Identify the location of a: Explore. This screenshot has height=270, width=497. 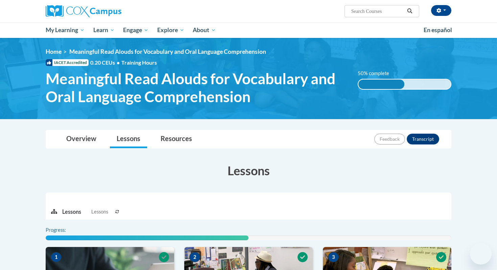
(171, 30).